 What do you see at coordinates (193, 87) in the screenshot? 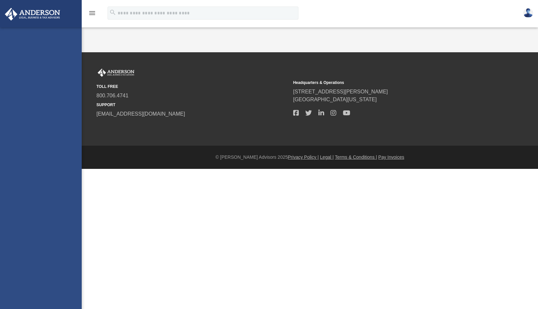
I see `small: TOLL FREE` at bounding box center [193, 87].